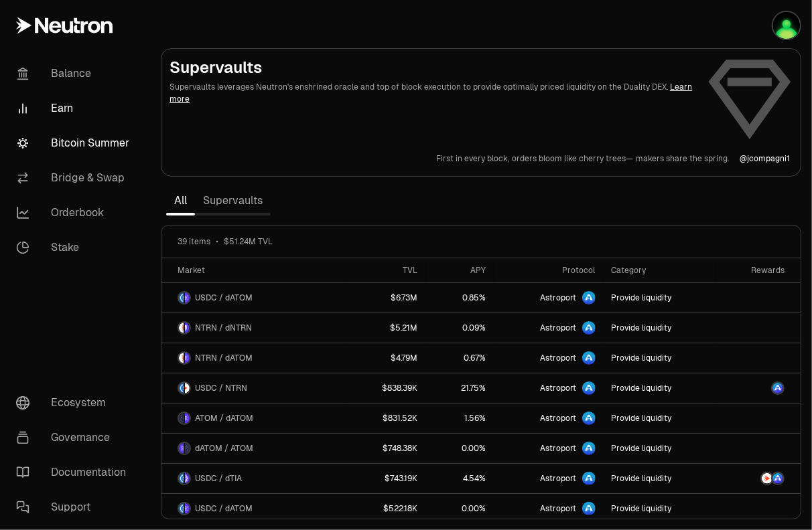  I want to click on a: 4.54%, so click(460, 478).